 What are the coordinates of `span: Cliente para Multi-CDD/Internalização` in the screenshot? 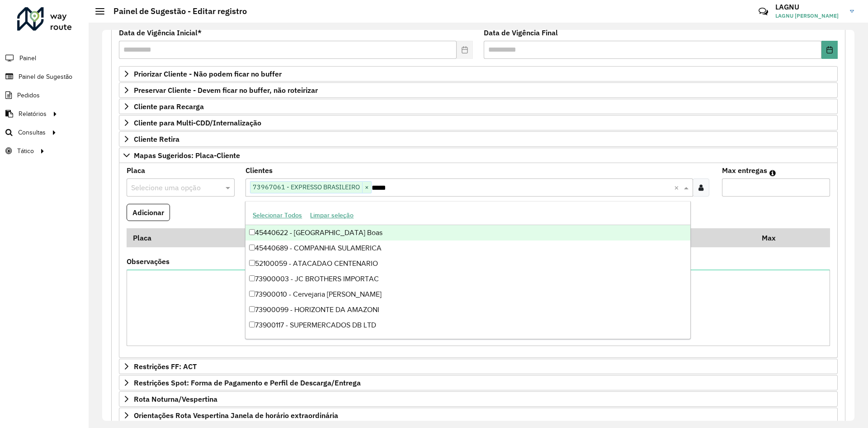 It's located at (198, 122).